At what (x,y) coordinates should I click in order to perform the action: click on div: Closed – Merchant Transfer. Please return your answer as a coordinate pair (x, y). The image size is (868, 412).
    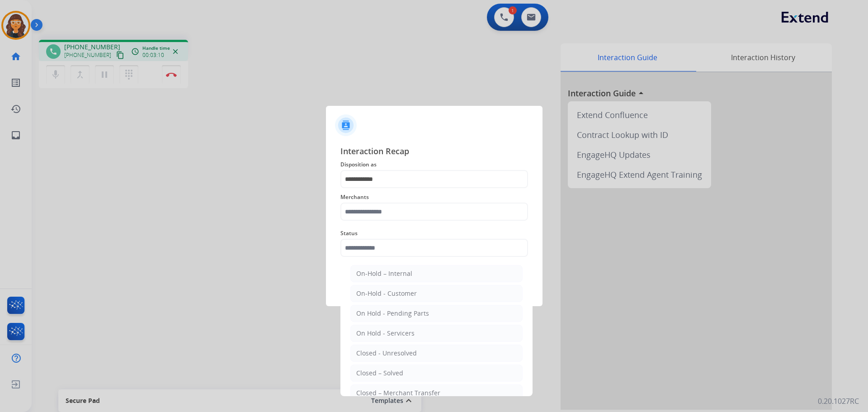
    Looking at the image, I should click on (398, 393).